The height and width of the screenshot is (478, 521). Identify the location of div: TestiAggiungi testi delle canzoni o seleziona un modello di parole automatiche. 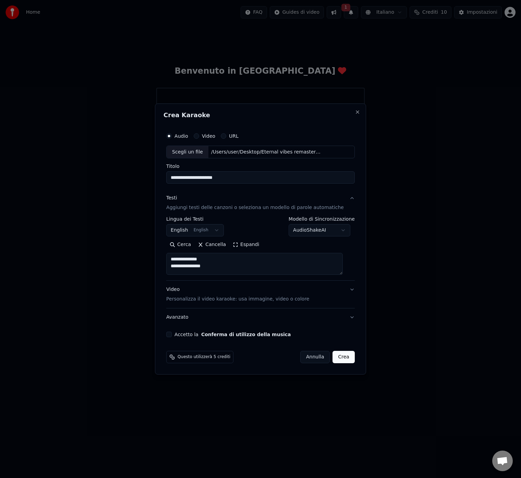
(261, 249).